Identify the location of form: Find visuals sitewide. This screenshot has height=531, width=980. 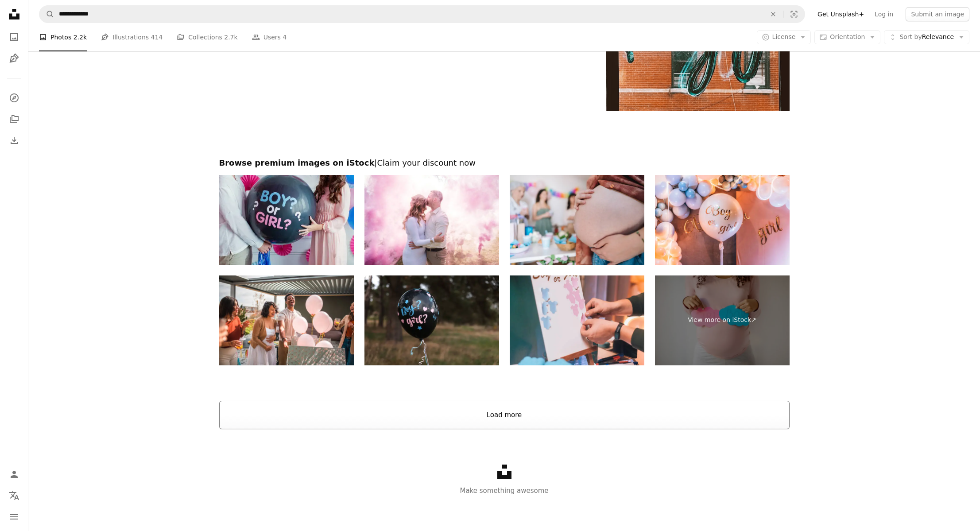
(422, 14).